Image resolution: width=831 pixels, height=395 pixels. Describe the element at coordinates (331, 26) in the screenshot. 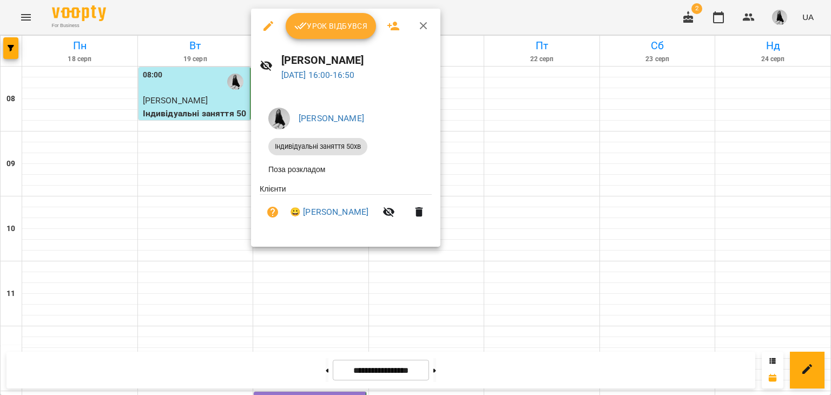

I see `button: Урок відбувся` at that location.